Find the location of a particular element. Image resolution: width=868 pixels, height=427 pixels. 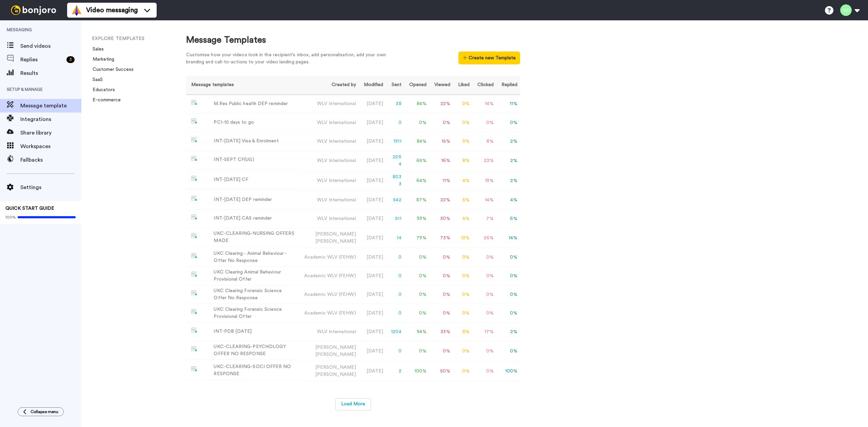

td: 50 % is located at coordinates (441, 372).